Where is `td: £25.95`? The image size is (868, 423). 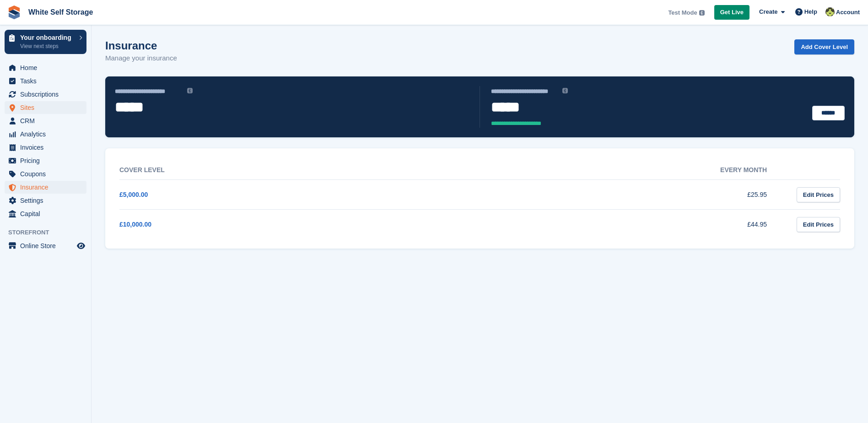 td: £25.95 is located at coordinates (620, 195).